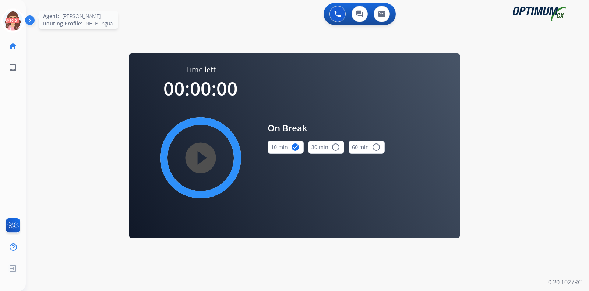  I want to click on span: On Break, so click(326, 128).